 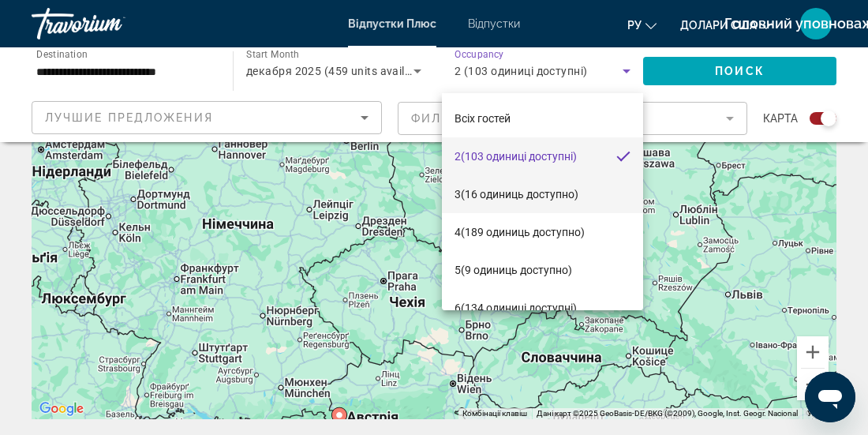 What do you see at coordinates (482, 118) in the screenshot?
I see `font: Всіх гостей` at bounding box center [482, 118].